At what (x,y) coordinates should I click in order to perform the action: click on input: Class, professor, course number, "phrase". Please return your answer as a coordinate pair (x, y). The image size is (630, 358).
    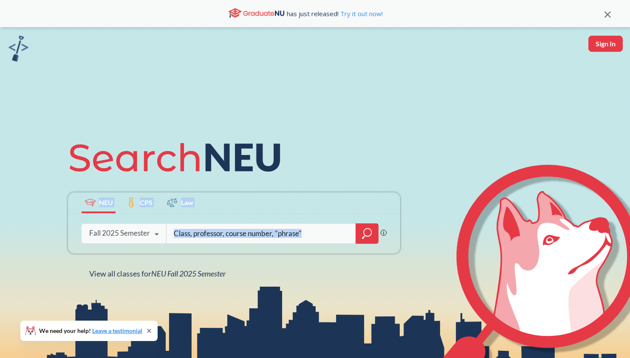
    Looking at the image, I should click on (261, 234).